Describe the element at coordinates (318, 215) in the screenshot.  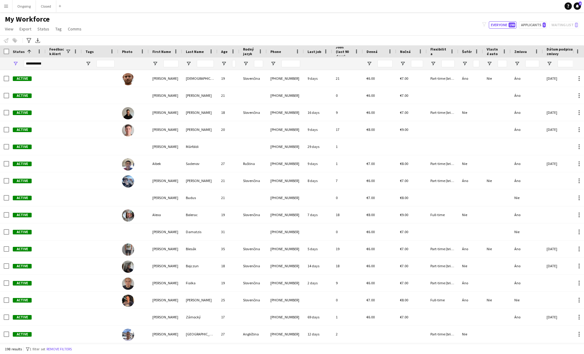
I see `div: 7 days` at that location.